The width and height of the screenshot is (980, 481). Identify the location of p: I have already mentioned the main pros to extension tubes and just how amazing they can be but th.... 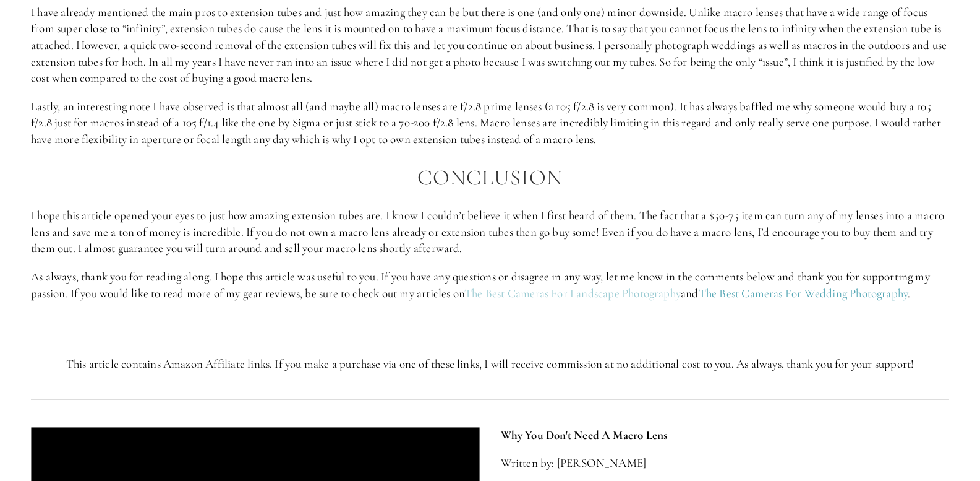
(490, 45).